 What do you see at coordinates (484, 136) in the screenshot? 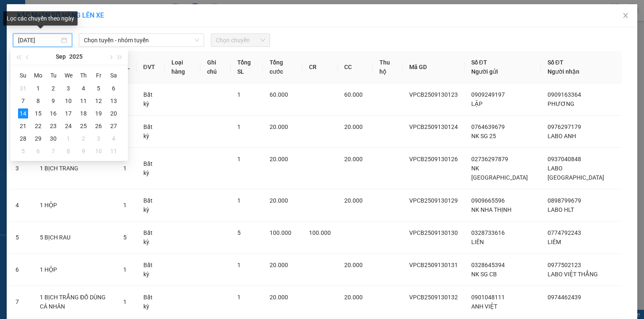
I see `span: NK SG 25` at bounding box center [484, 136].